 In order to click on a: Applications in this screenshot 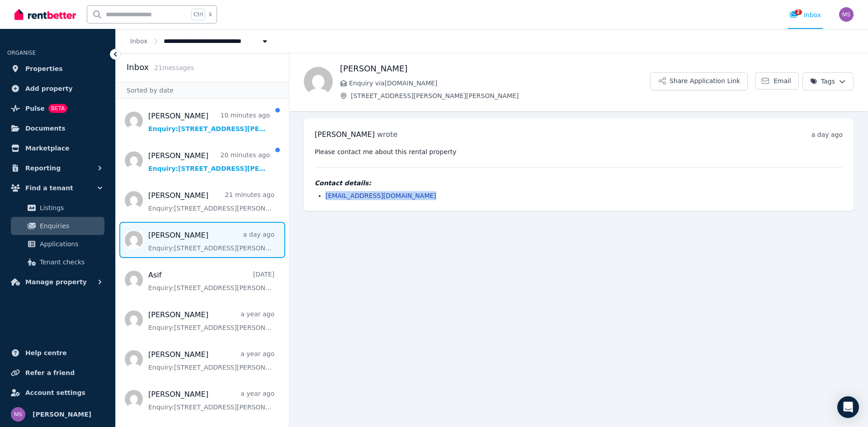, I will do `click(57, 243)`.